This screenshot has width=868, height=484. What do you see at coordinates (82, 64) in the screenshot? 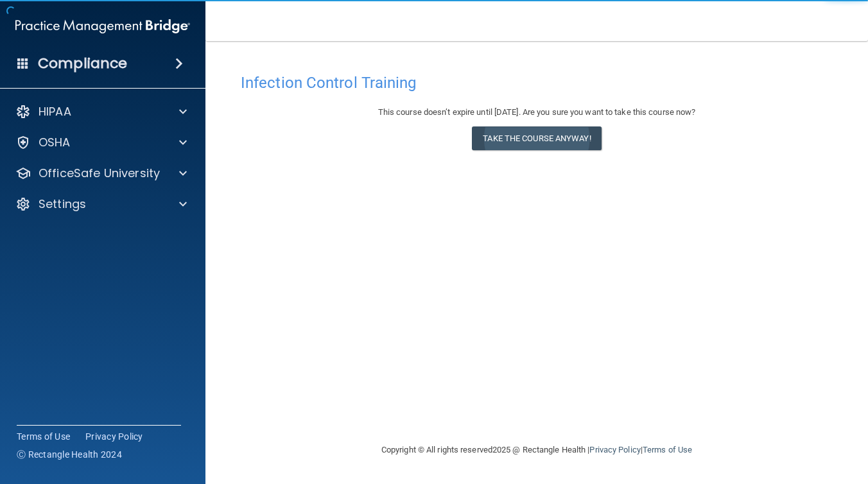
I see `h4: Compliance` at bounding box center [82, 64].